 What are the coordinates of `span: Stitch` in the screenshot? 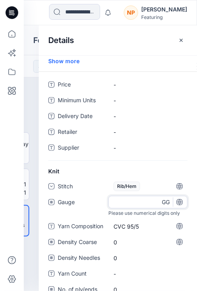 It's located at (81, 187).